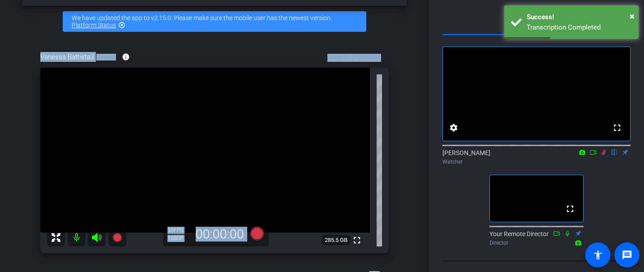 This screenshot has width=644, height=272. Describe the element at coordinates (179, 231) in the screenshot. I see `span: FPS` at that location.